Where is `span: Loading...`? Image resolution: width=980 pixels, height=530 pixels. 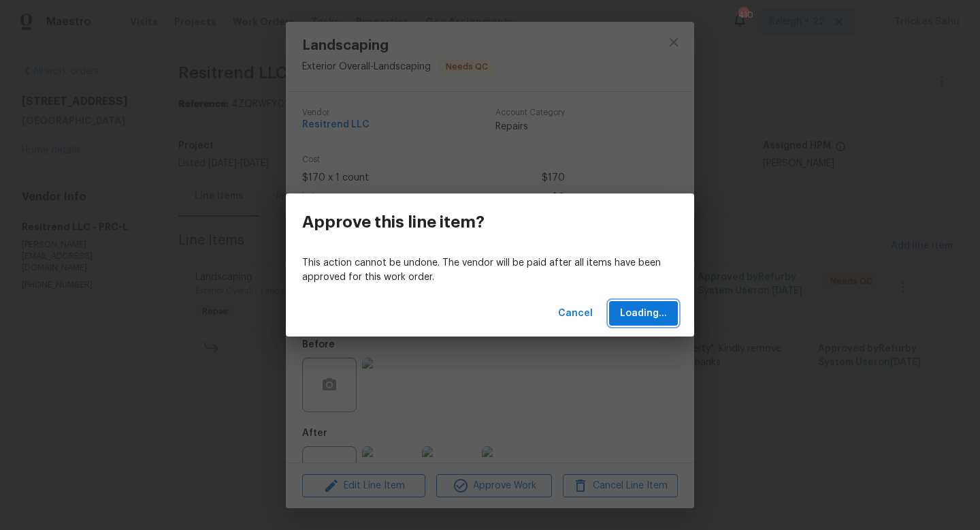
span: Loading... is located at coordinates (643, 313).